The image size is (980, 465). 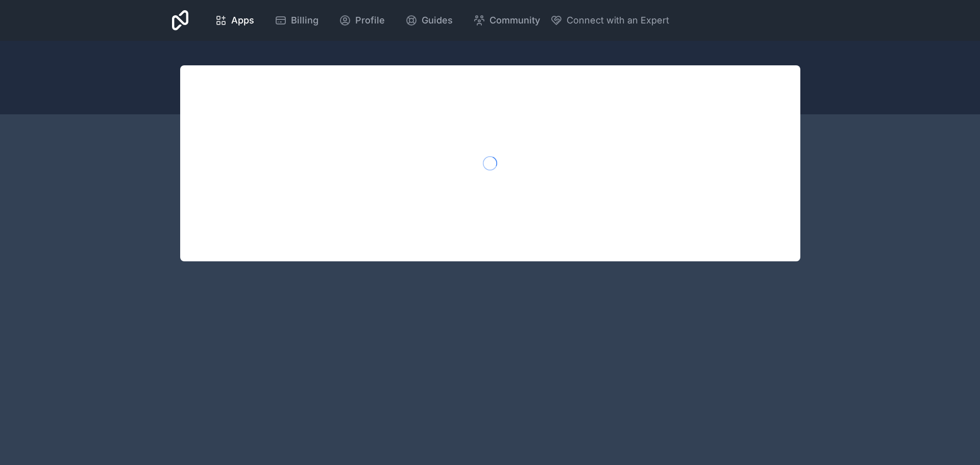 What do you see at coordinates (296, 20) in the screenshot?
I see `a: Billing` at bounding box center [296, 20].